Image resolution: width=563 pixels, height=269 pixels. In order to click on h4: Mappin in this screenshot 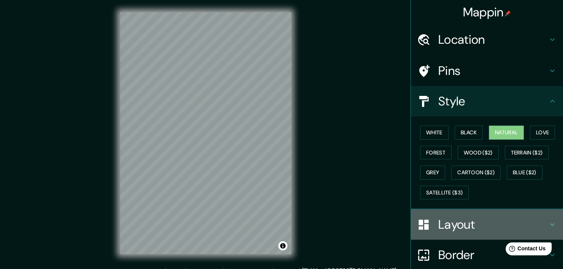, I will do `click(487, 12)`.